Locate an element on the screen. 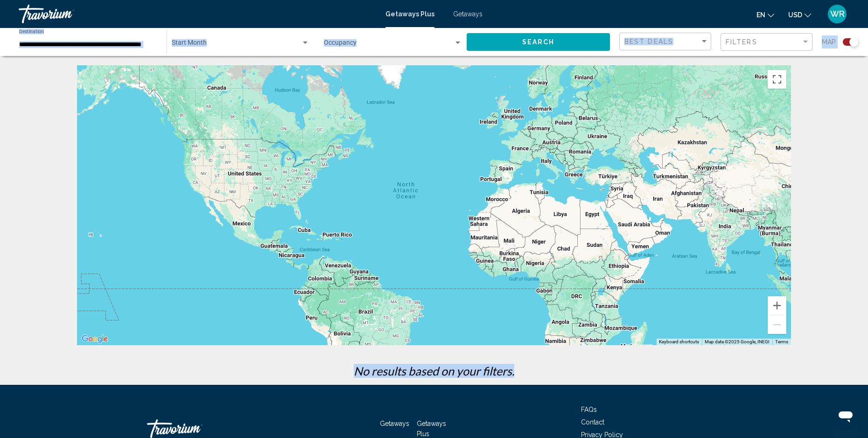 This screenshot has height=438, width=868. button: Toggle fullscreen view is located at coordinates (777, 79).